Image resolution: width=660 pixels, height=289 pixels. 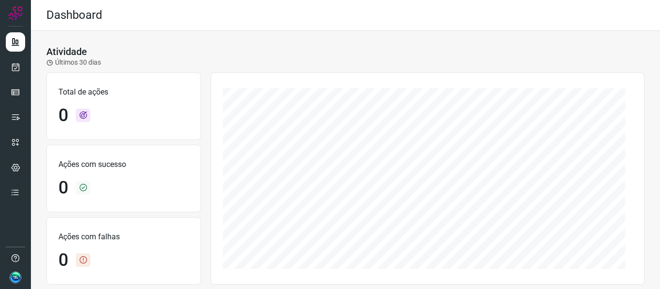 I want to click on p: Ações com sucesso, so click(x=124, y=165).